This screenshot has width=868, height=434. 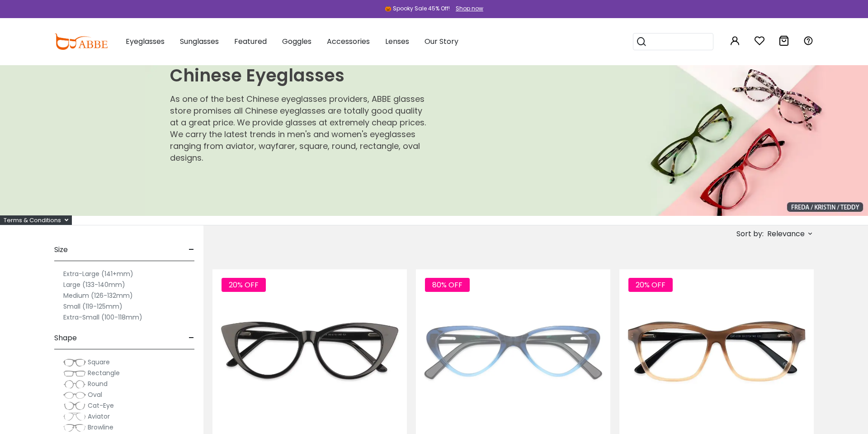 I want to click on span: Lenses, so click(x=397, y=41).